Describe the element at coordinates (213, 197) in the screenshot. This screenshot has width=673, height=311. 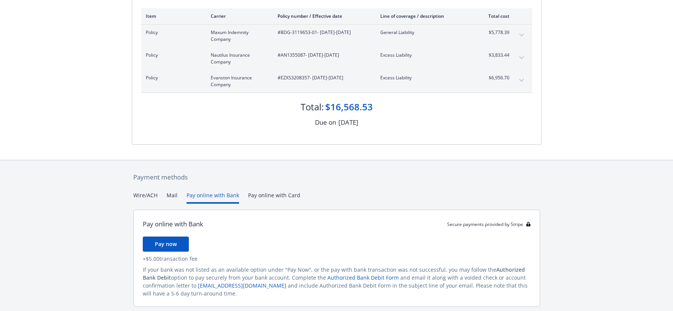
I see `button: Pay online with Bank` at that location.